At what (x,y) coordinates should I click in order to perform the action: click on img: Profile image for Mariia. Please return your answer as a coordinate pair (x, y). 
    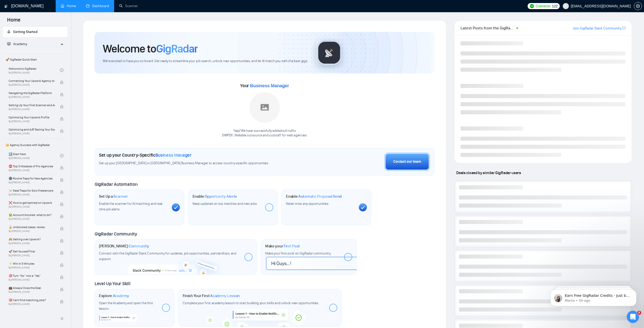
    Looking at the image, I should click on (15, 19).